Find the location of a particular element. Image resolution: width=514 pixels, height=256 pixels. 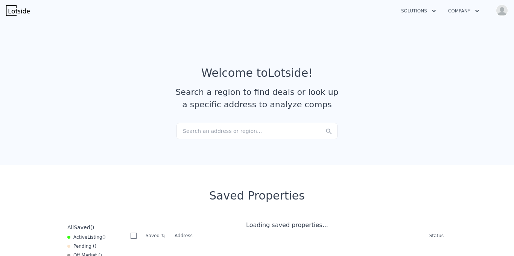

th: Status is located at coordinates (437, 236).